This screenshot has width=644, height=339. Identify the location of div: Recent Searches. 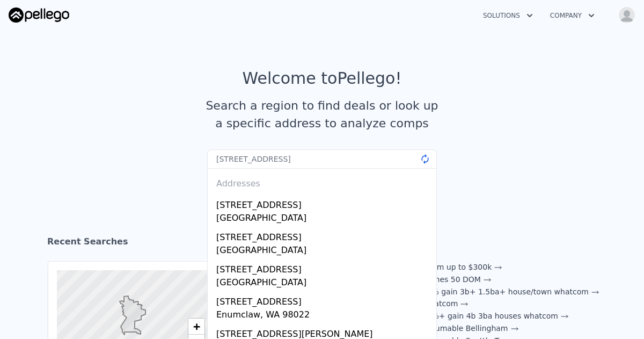
(322, 244).